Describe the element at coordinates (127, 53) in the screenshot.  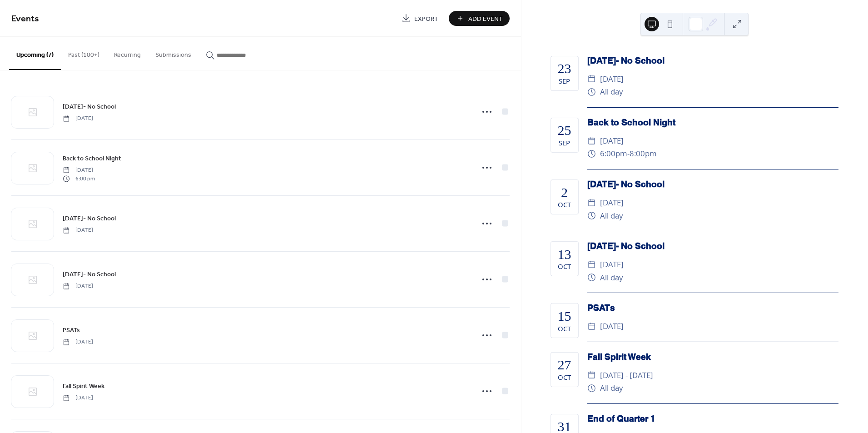
I see `button: Recurring` at that location.